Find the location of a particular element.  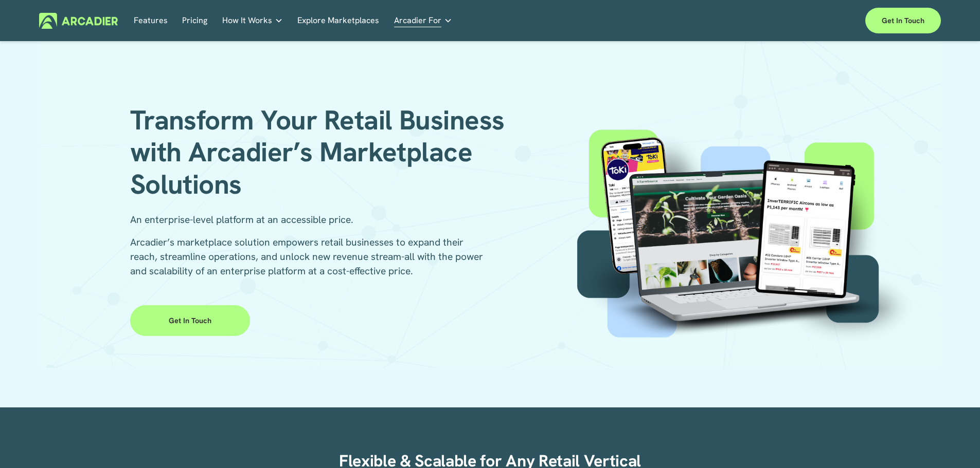

span: How It Works is located at coordinates (247, 21).